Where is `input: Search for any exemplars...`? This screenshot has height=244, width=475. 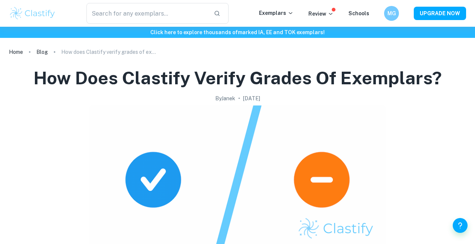 input: Search for any exemplars... is located at coordinates (147, 13).